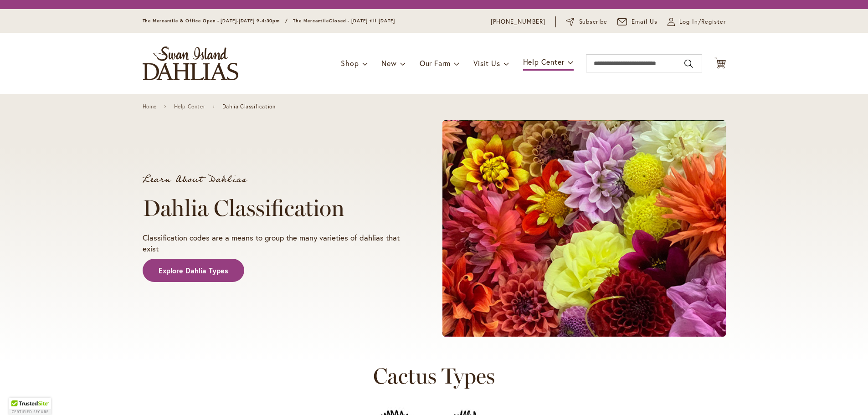 The height and width of the screenshot is (415, 868). Describe the element at coordinates (190, 107) in the screenshot. I see `a: Help Center` at that location.